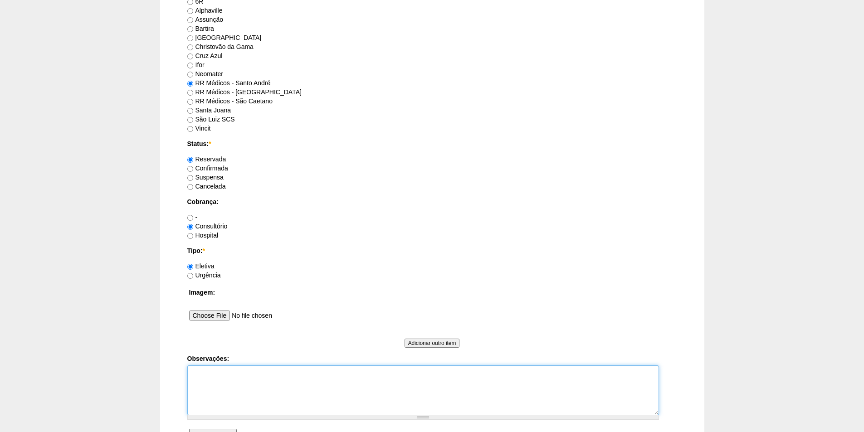 The width and height of the screenshot is (864, 432). I want to click on label: Cobrança:, so click(432, 202).